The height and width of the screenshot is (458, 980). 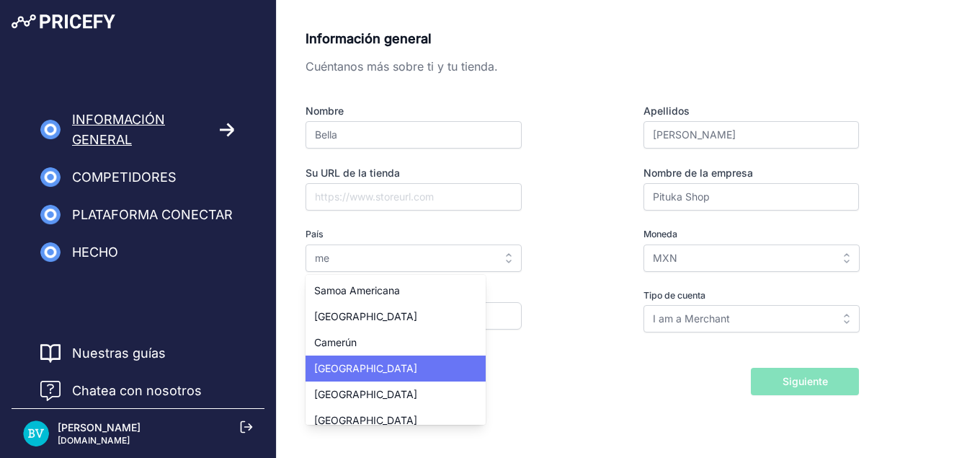 I want to click on input: https://www.storeurl.com, so click(x=413, y=197).